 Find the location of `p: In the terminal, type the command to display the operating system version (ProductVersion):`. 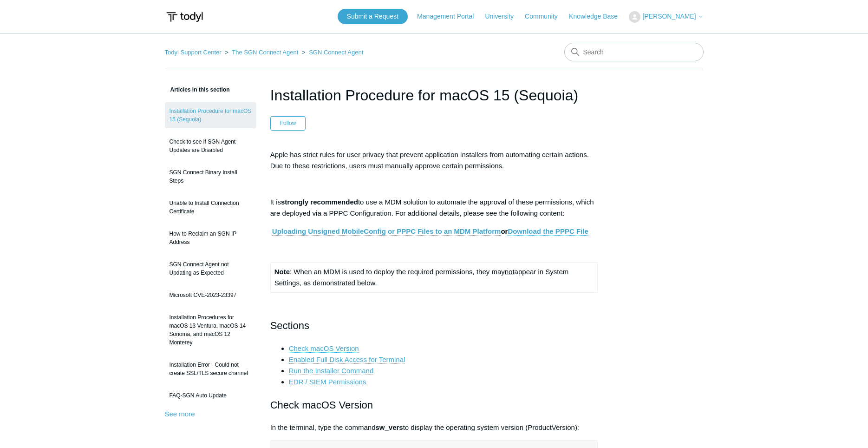

p: In the terminal, type the command to display the operating system version (ProductVersion): is located at coordinates (434, 428).